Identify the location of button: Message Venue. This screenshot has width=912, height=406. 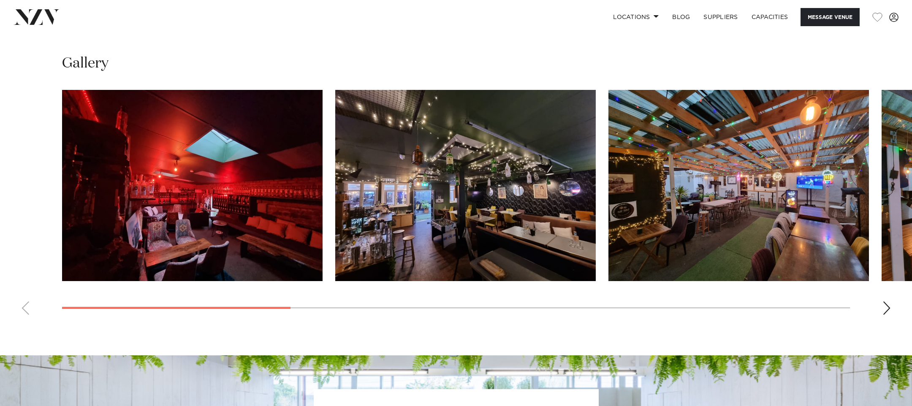
(830, 17).